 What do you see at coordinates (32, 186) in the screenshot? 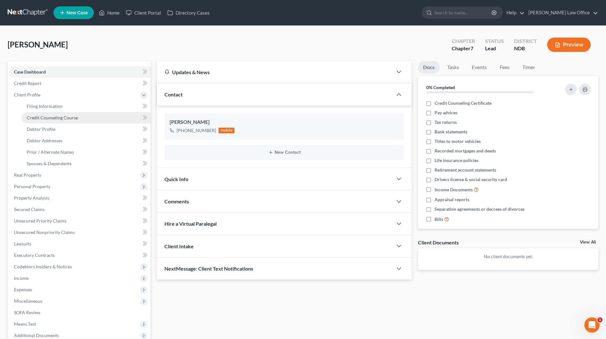
I see `span: Personal Property` at bounding box center [32, 186].